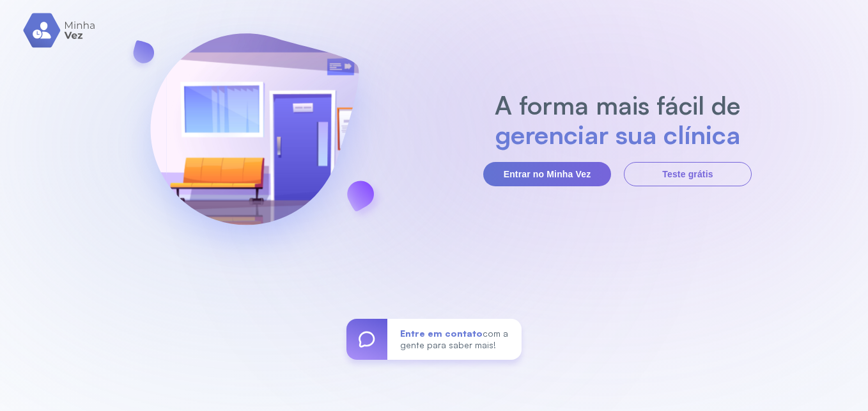 This screenshot has width=868, height=411. What do you see at coordinates (547, 174) in the screenshot?
I see `button: Entrar no Minha Vez` at bounding box center [547, 174].